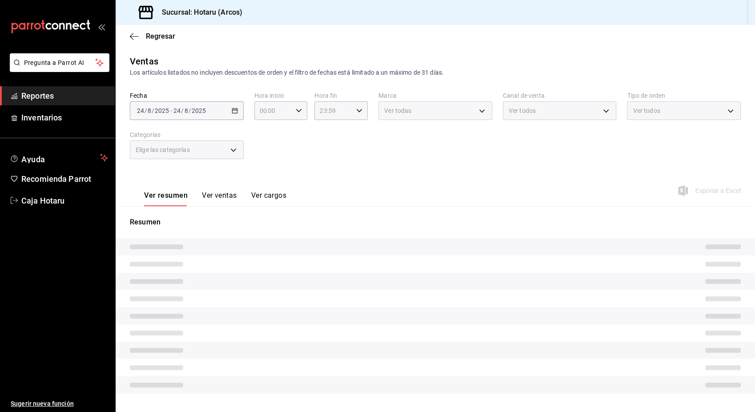  I want to click on label: Fecha, so click(187, 96).